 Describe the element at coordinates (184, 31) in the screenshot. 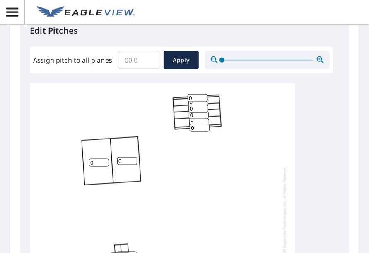

I see `p: Edit Pitches` at that location.